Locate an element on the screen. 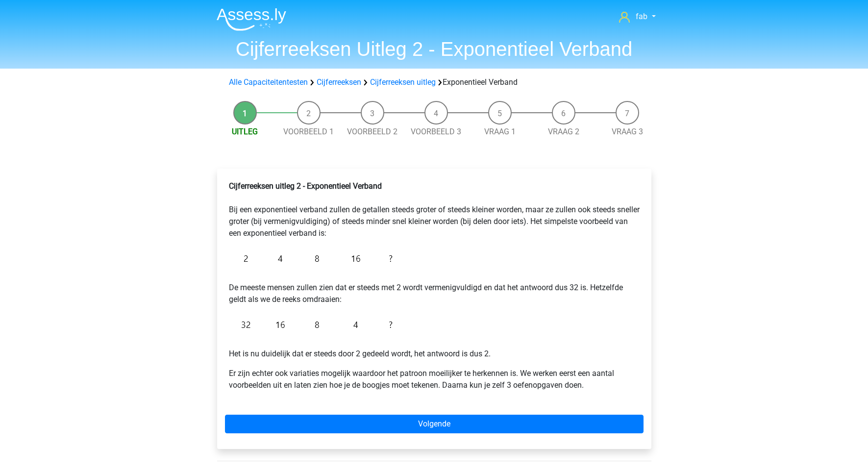 The width and height of the screenshot is (868, 474). a: Alle Capaciteitentesten is located at coordinates (268, 82).